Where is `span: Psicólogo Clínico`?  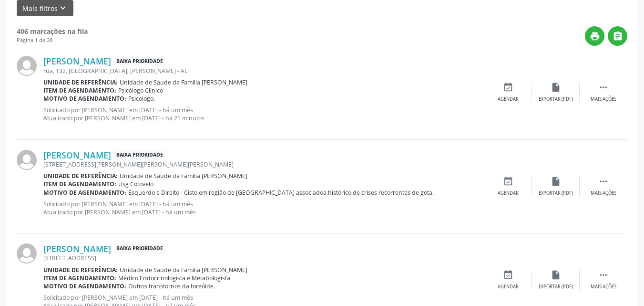 span: Psicólogo Clínico is located at coordinates (140, 90).